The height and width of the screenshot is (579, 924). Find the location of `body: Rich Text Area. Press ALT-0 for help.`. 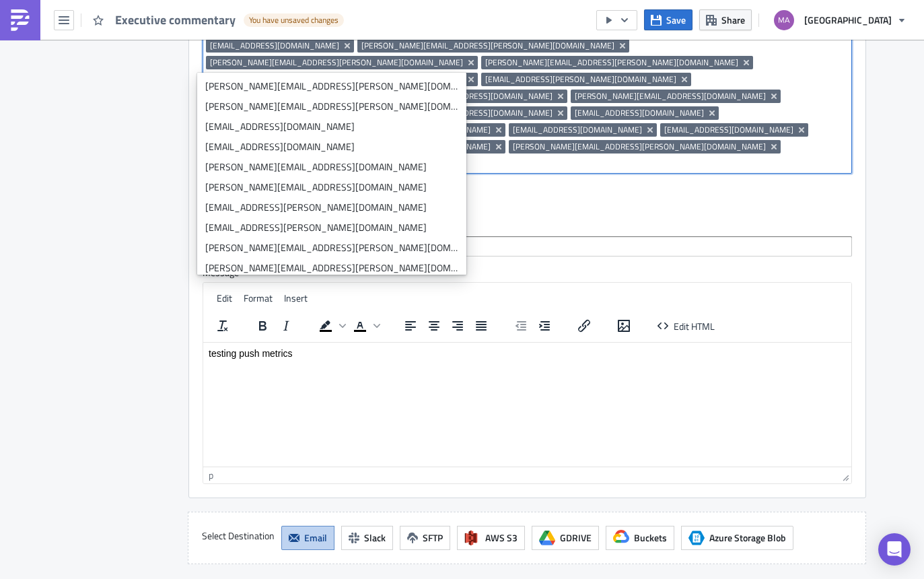

body: Rich Text Area. Press ALT-0 for help. is located at coordinates (323, 11).